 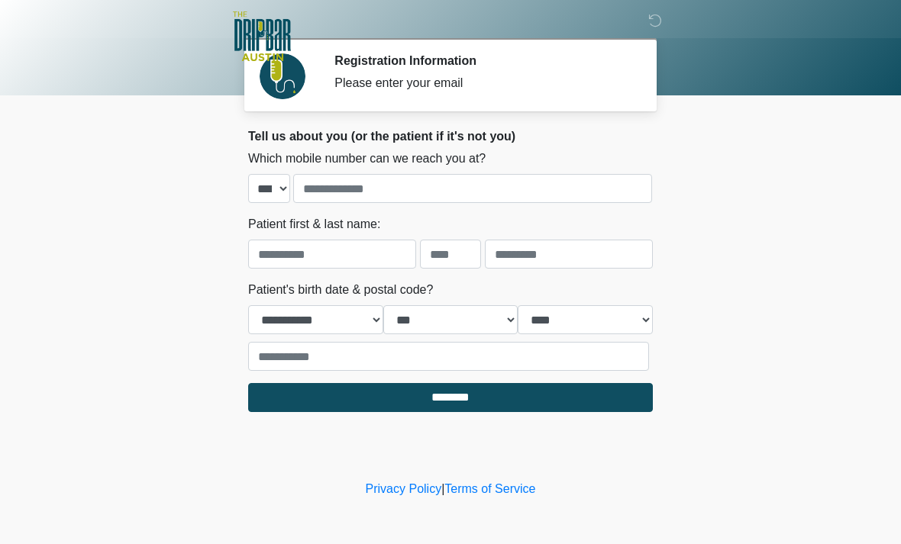 What do you see at coordinates (262, 36) in the screenshot?
I see `img: The DRIPBaR - Austin The Domain Logo` at bounding box center [262, 36].